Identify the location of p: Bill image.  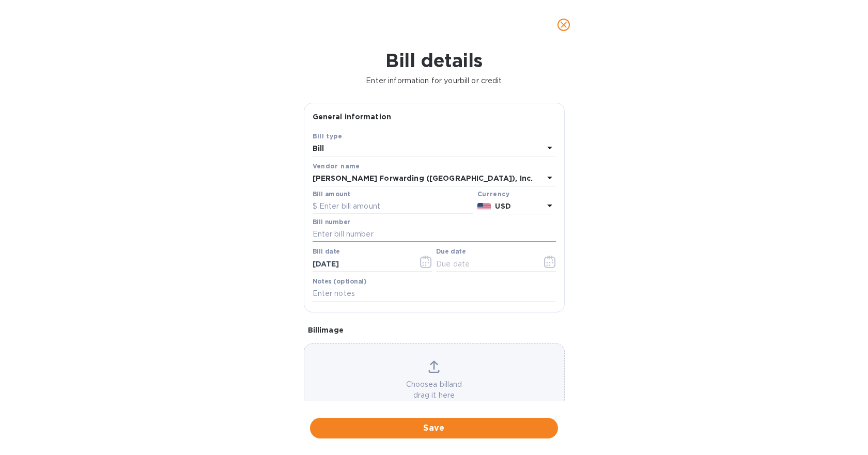
(434, 330).